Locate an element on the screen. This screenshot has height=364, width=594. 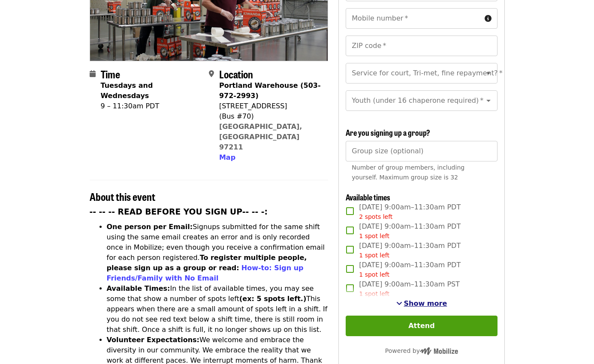
span: Time is located at coordinates (110, 74).